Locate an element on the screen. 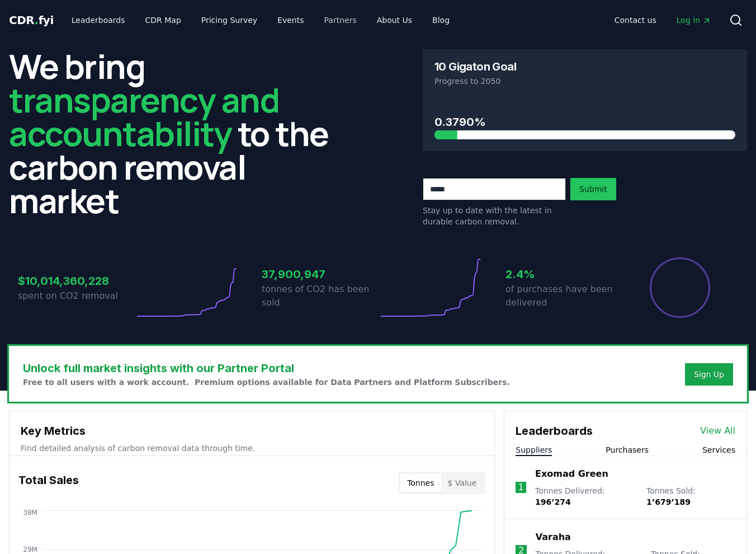  tspan: 38M is located at coordinates (31, 512).